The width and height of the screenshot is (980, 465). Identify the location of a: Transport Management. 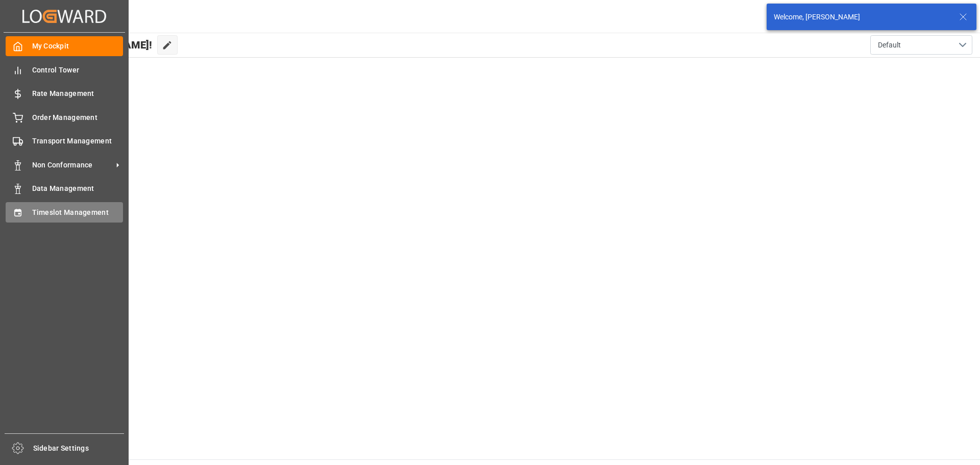
(65, 141).